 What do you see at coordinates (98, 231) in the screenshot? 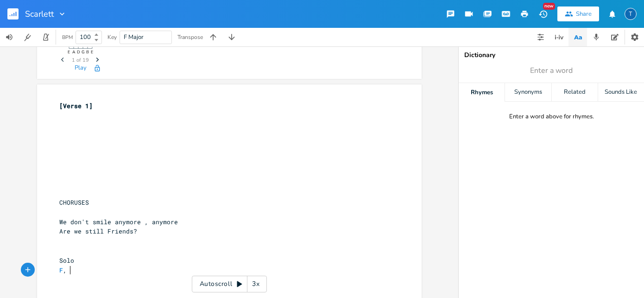
I see `span: Are we still Friends?` at bounding box center [98, 231].